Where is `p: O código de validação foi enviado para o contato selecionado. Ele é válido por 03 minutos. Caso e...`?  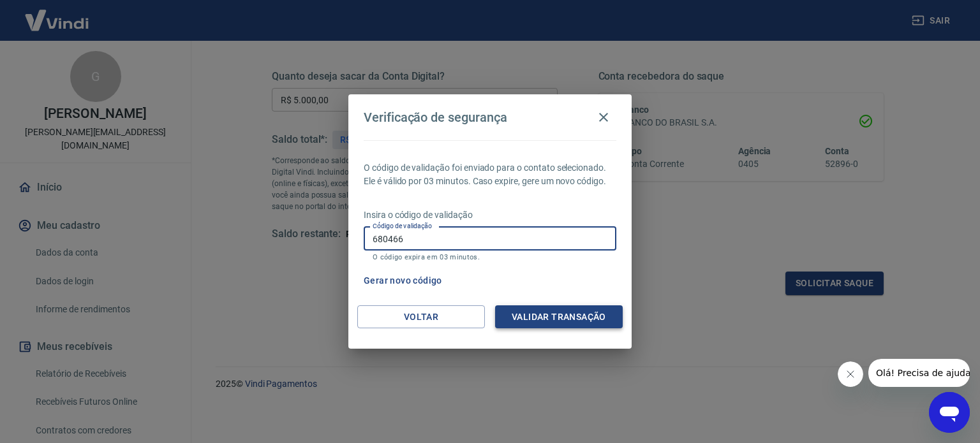
p: O código de validação foi enviado para o contato selecionado. Ele é válido por 03 minutos. Caso e... is located at coordinates (490, 175).